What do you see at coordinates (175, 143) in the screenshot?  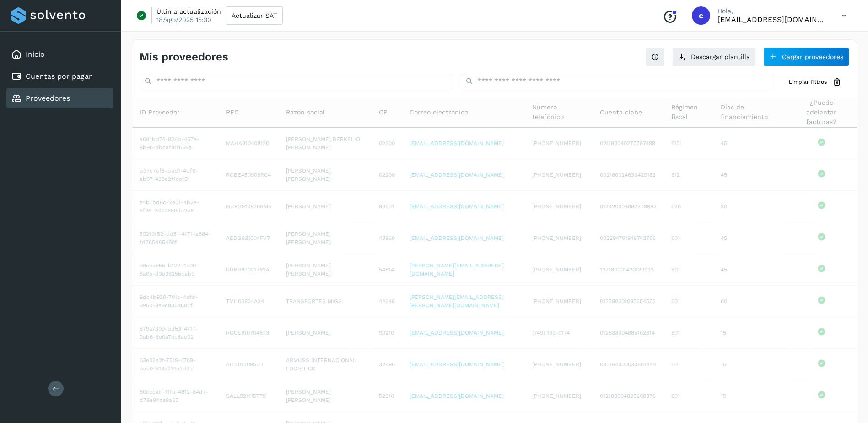 I see `td: a0d1bd74-826b-457e-8b96-4bcaf81f668a` at bounding box center [175, 143].